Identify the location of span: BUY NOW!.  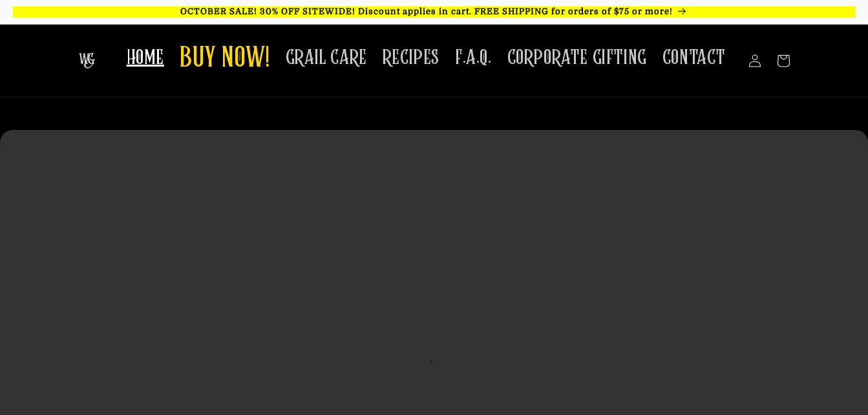
(225, 59).